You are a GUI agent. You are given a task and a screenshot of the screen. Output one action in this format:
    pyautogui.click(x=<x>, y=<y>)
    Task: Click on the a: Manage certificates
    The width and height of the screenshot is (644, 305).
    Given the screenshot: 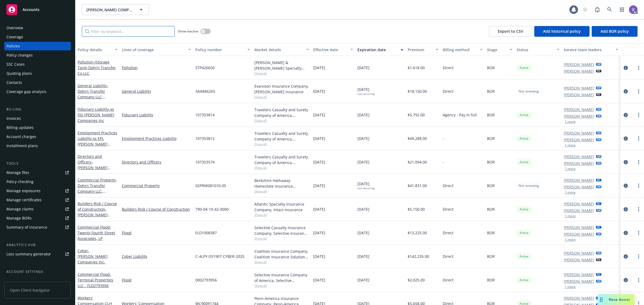 What is the action you would take?
    pyautogui.click(x=38, y=200)
    